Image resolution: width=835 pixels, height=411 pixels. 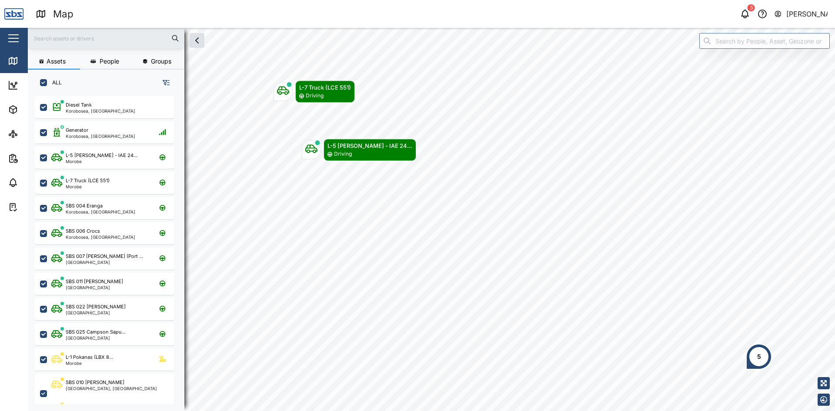 What do you see at coordinates (84, 206) in the screenshot?
I see `div: SBS 004 Eranga` at bounding box center [84, 206].